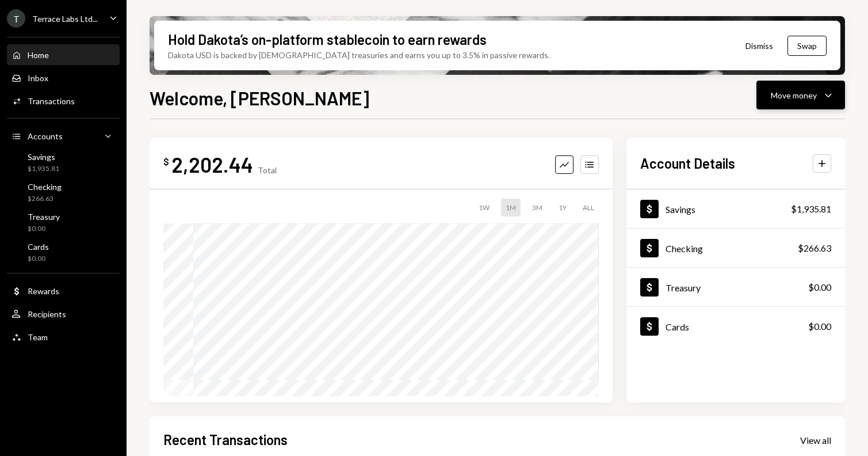 This screenshot has width=868, height=456. What do you see at coordinates (38, 55) in the screenshot?
I see `div: Home` at bounding box center [38, 55].